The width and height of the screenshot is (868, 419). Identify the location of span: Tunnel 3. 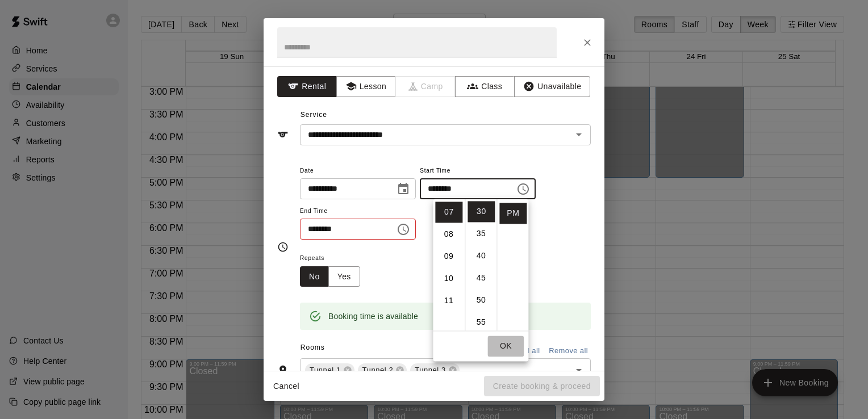
(430, 370).